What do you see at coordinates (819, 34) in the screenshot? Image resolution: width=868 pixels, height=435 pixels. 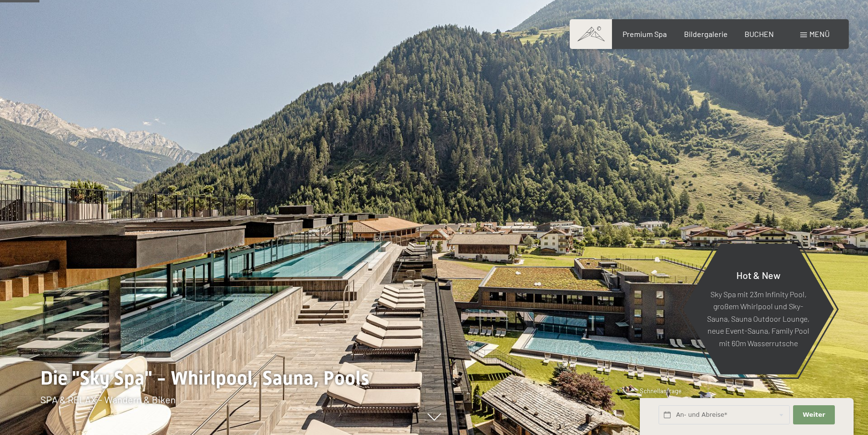 I see `span: Menü` at bounding box center [819, 34].